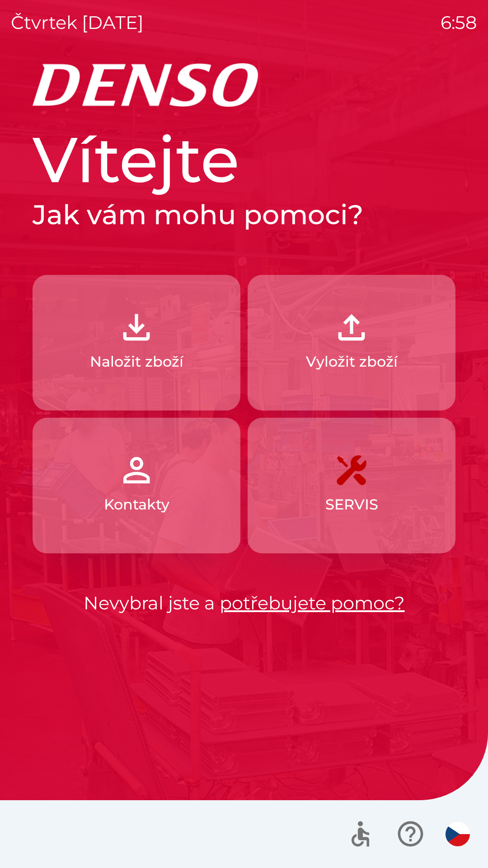 The width and height of the screenshot is (488, 868). I want to click on p: Naložit zboží, so click(136, 362).